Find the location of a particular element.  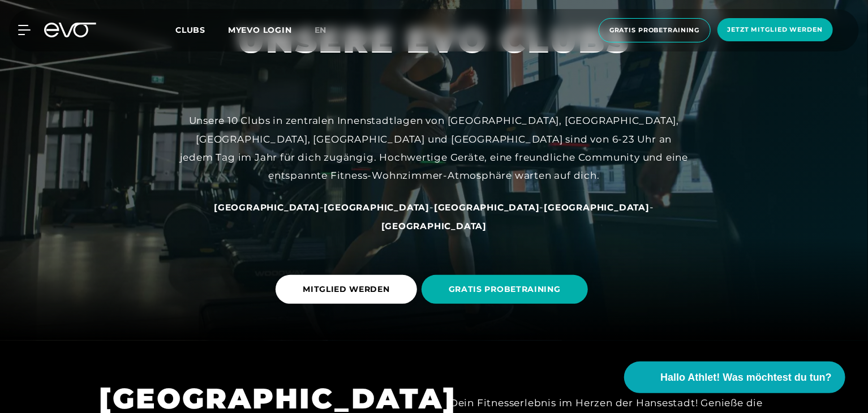

span: Hallo Athlet! Was möchtest du tun? is located at coordinates (746, 377).